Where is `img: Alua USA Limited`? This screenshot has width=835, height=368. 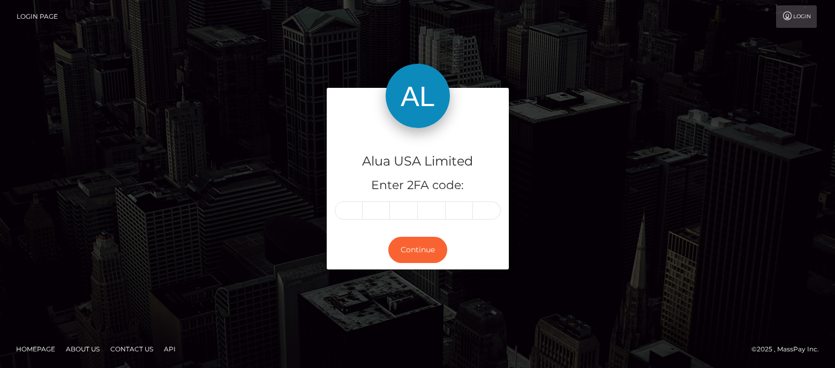
img: Alua USA Limited is located at coordinates (418, 96).